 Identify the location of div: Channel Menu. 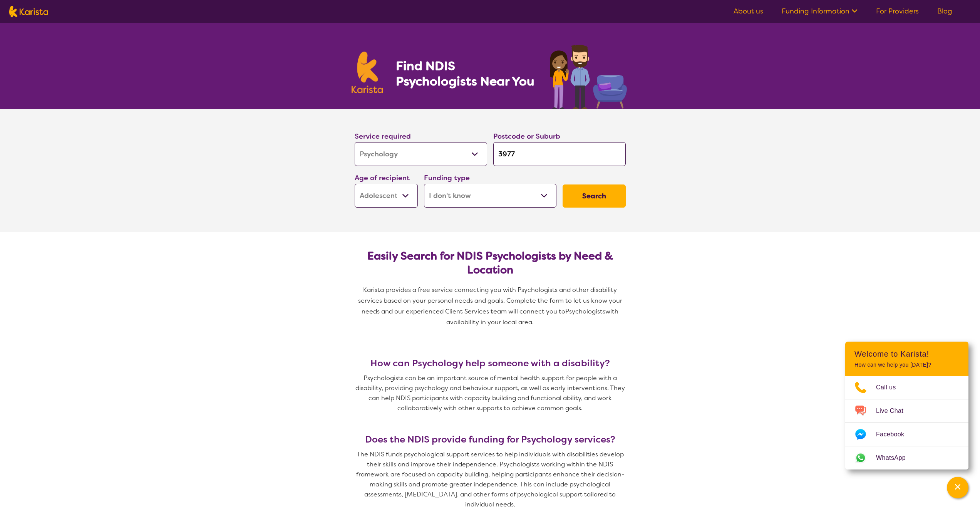
(907, 405).